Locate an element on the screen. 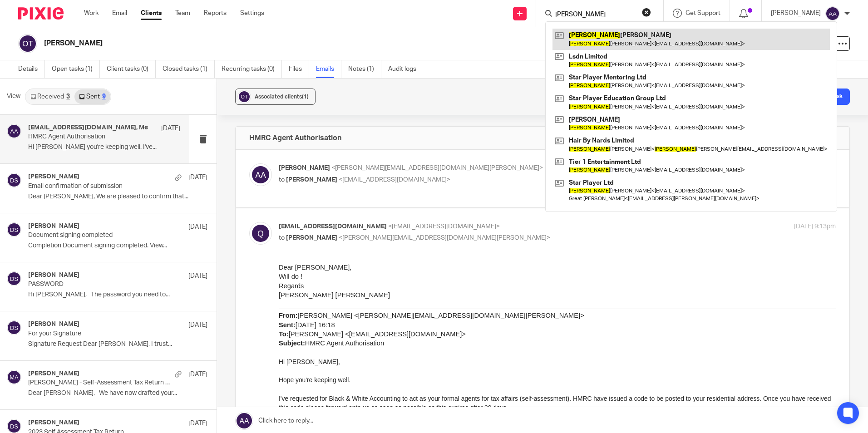 This screenshot has height=433, width=868. a: Closed tasks (1) is located at coordinates (188, 69).